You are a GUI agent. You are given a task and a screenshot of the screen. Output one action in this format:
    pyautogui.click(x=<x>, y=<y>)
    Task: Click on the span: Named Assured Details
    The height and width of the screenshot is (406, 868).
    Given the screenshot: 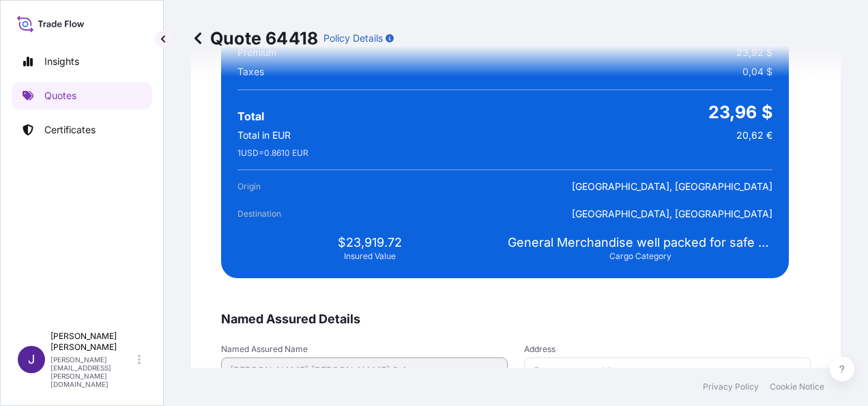 What is the action you would take?
    pyautogui.click(x=516, y=319)
    